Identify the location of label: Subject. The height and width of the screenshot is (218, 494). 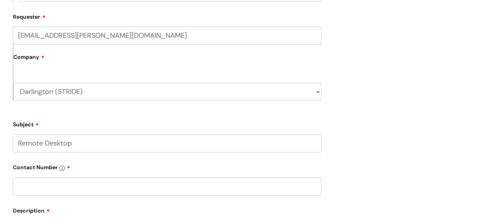
(167, 123).